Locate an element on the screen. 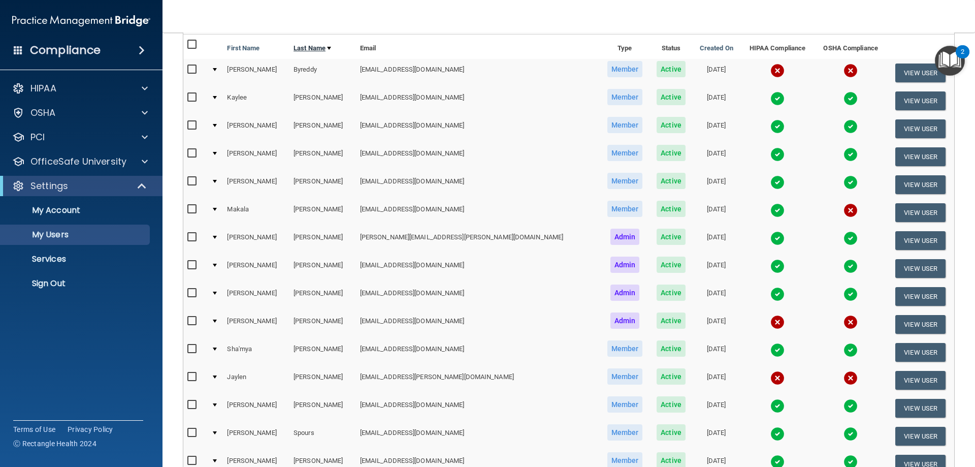 This screenshot has width=975, height=467. th: Email is located at coordinates (478, 47).